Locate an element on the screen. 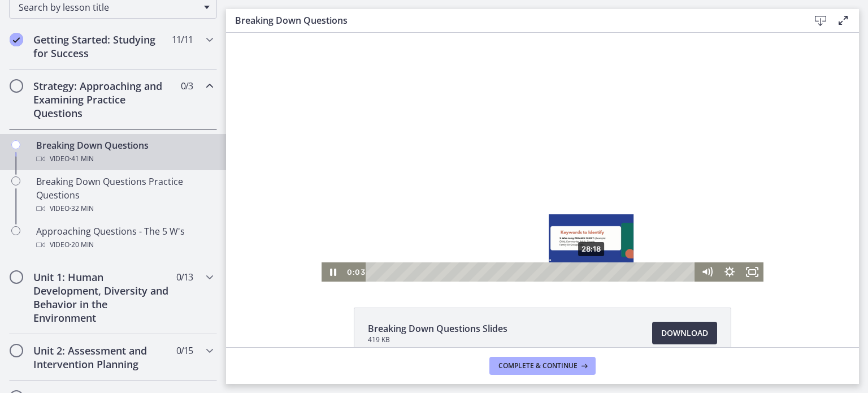  i: Completed is located at coordinates (17, 40).